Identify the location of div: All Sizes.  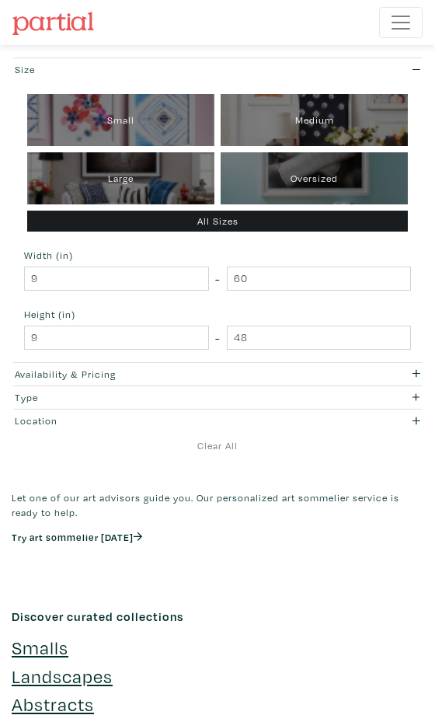
(218, 221).